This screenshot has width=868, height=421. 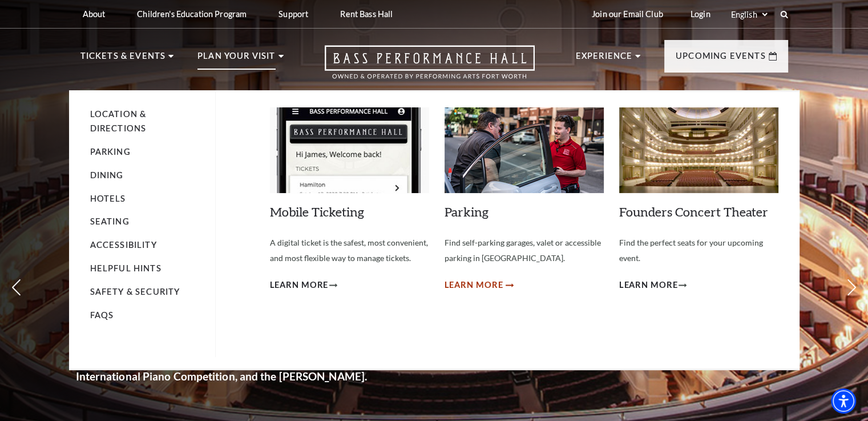 What do you see at coordinates (694, 212) in the screenshot?
I see `a: Founders Concert Theater` at bounding box center [694, 212].